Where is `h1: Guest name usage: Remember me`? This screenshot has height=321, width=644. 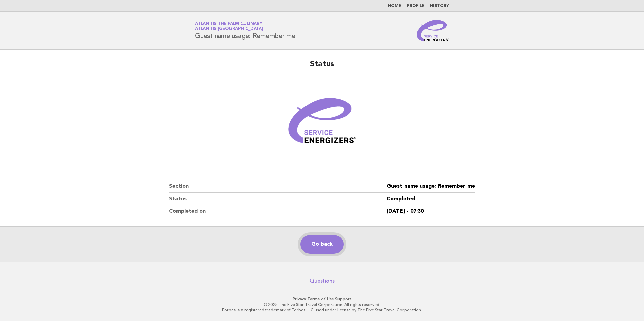 h1: Guest name usage: Remember me is located at coordinates (245, 31).